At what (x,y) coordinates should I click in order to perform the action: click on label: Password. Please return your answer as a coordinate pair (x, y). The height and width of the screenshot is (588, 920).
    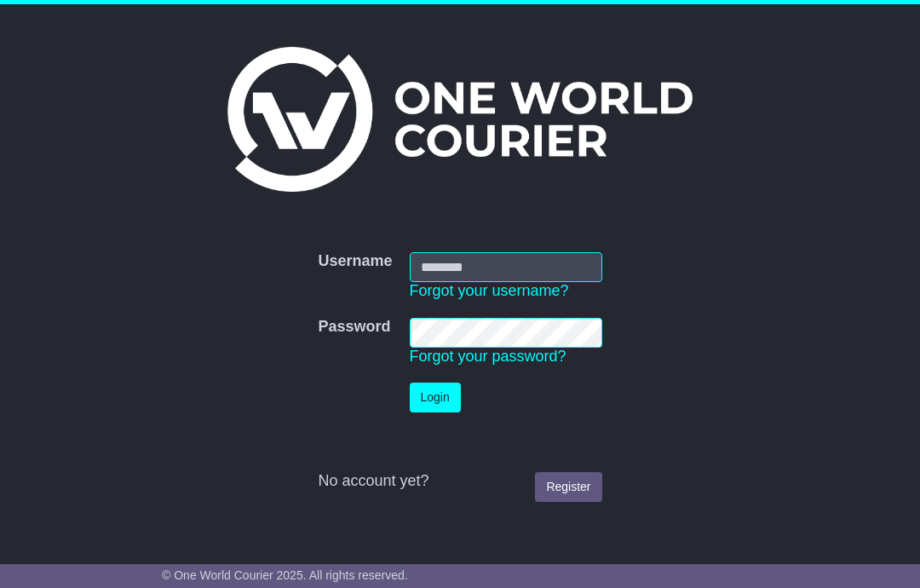
    Looking at the image, I should click on (354, 327).